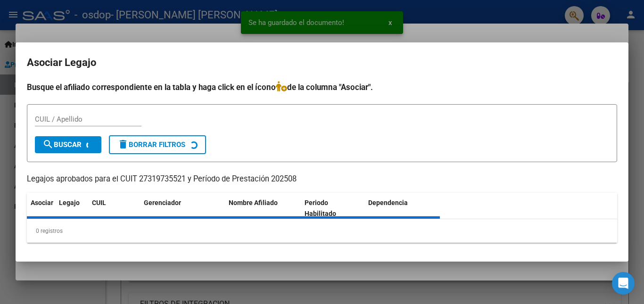 This screenshot has height=304, width=644. What do you see at coordinates (114, 208) in the screenshot?
I see `datatable-header-cell: CUIL` at bounding box center [114, 208].